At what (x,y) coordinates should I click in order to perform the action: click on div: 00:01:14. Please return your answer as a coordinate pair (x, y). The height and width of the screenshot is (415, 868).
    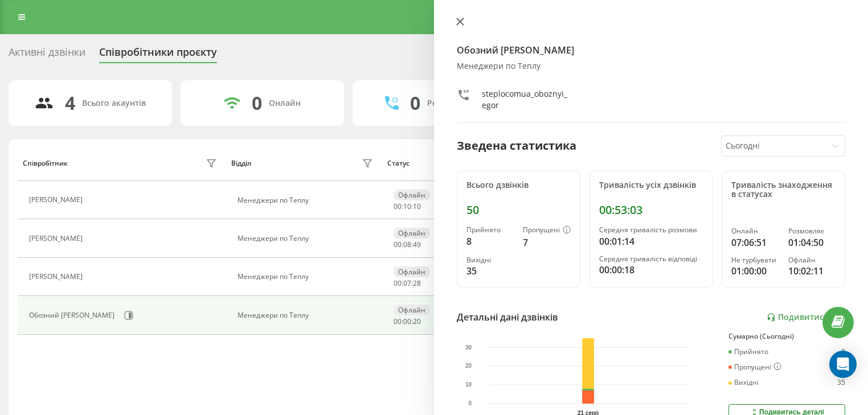
    Looking at the image, I should click on (651, 241).